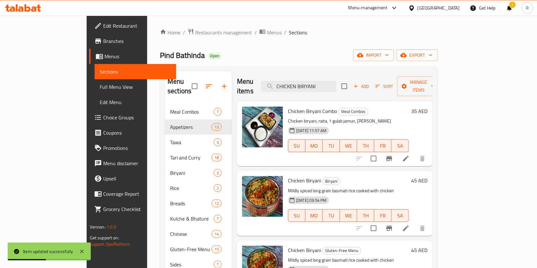 The width and height of the screenshot is (537, 268). I want to click on div: Biryani, so click(192, 173).